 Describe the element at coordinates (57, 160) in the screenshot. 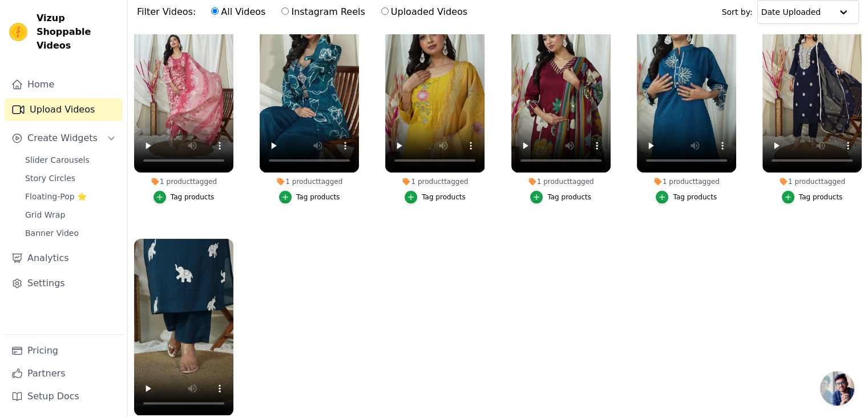

I see `span: Slider Carousels` at that location.